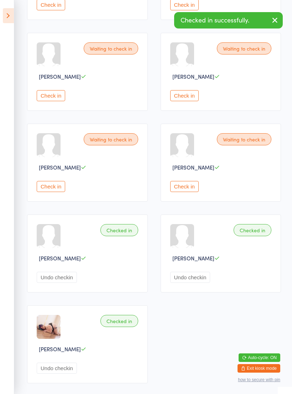 The width and height of the screenshot is (292, 394). I want to click on img: image1746361362.png, so click(48, 326).